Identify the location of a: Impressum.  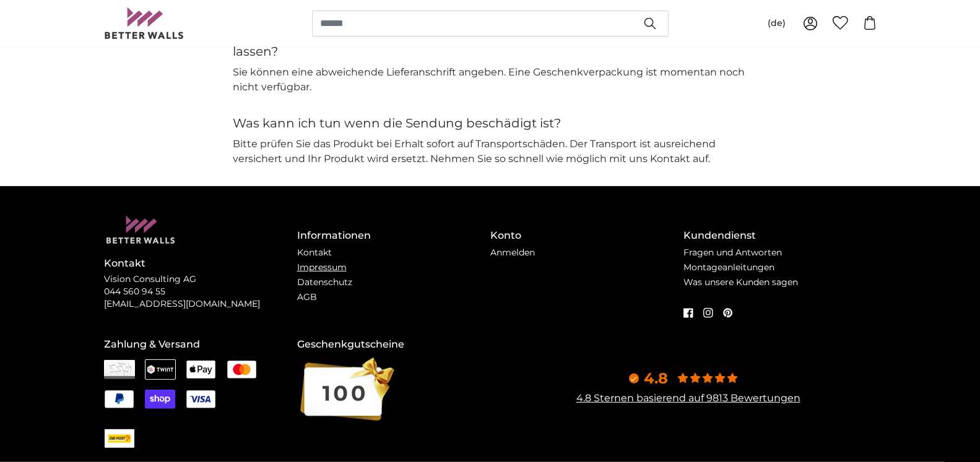
(322, 267).